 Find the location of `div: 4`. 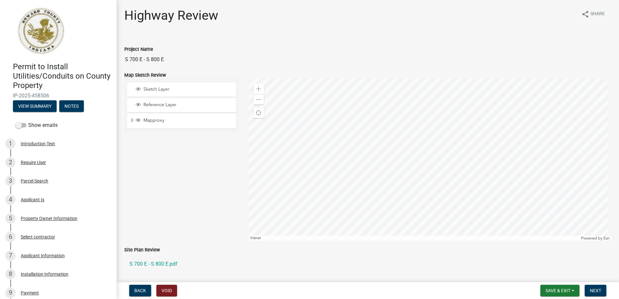

div: 4 is located at coordinates (10, 200).